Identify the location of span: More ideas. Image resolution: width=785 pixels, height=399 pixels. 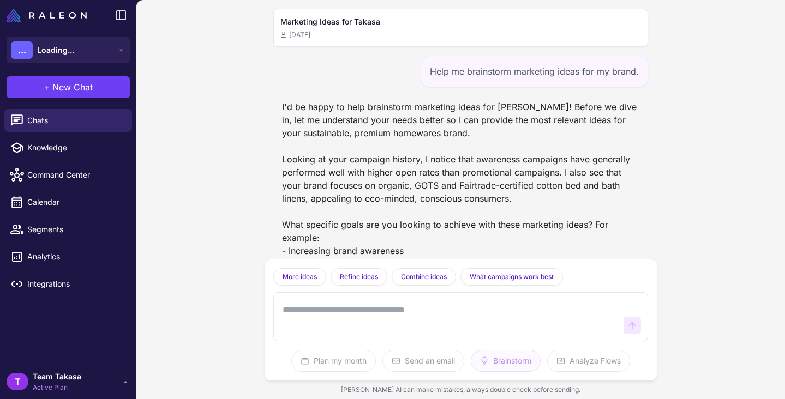
(300, 277).